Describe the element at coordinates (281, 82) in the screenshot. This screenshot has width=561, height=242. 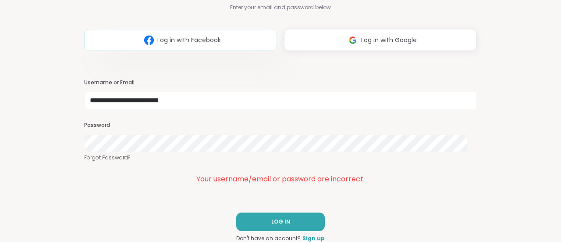
I see `h3: Username or Email` at that location.